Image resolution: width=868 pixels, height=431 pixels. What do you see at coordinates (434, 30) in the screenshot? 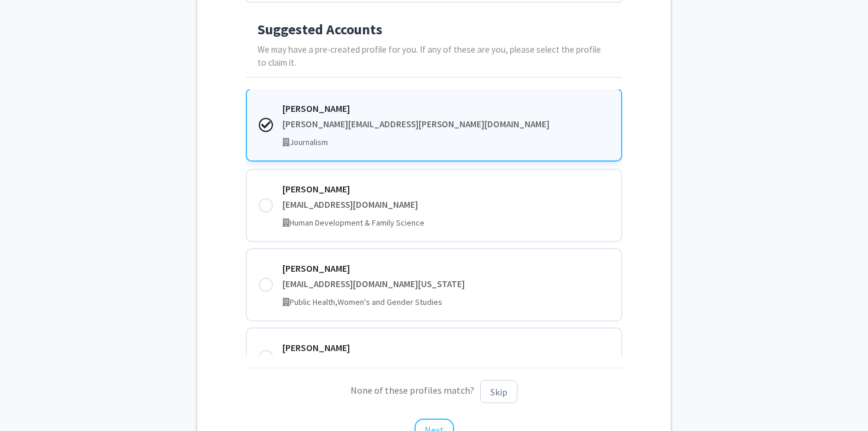
I see `h4: Suggested Accounts` at bounding box center [434, 30].